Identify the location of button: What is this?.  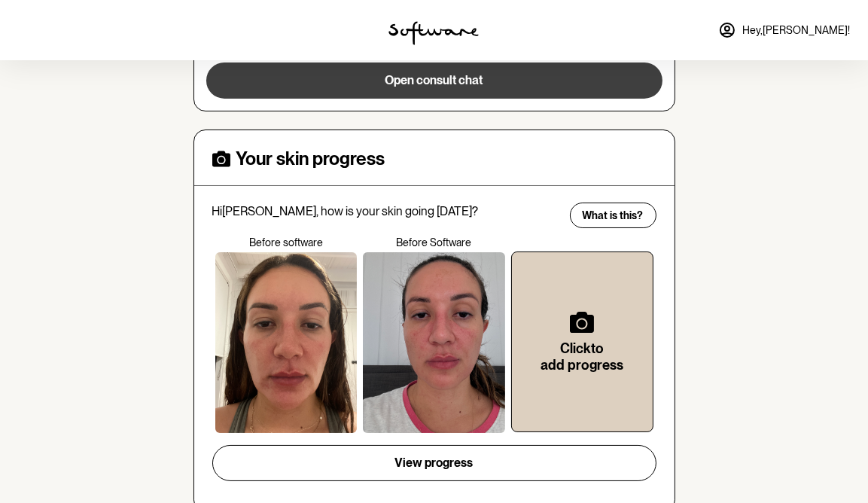
(613, 215).